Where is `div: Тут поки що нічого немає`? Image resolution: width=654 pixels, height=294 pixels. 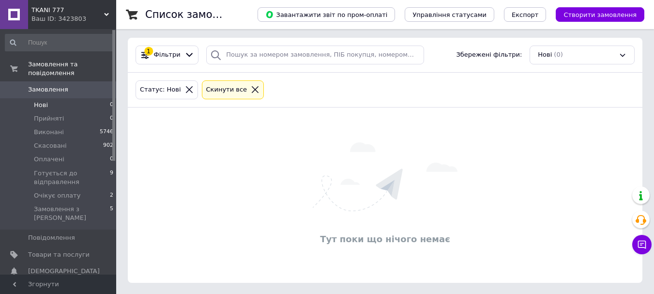
div: Тут поки що нічого немає is located at coordinates (385, 239).